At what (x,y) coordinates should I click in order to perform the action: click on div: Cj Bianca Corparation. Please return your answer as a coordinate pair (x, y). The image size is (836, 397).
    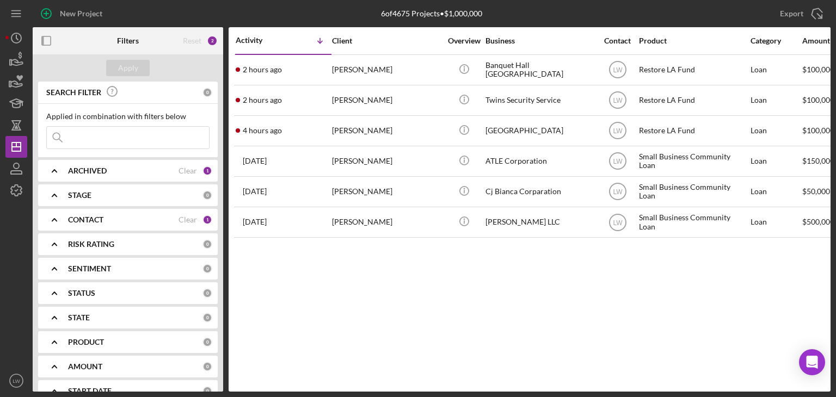
    Looking at the image, I should click on (540, 191).